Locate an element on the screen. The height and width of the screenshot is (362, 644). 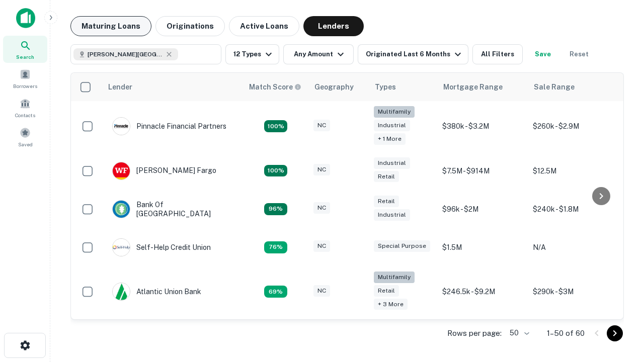
a: Search is located at coordinates (25, 49).